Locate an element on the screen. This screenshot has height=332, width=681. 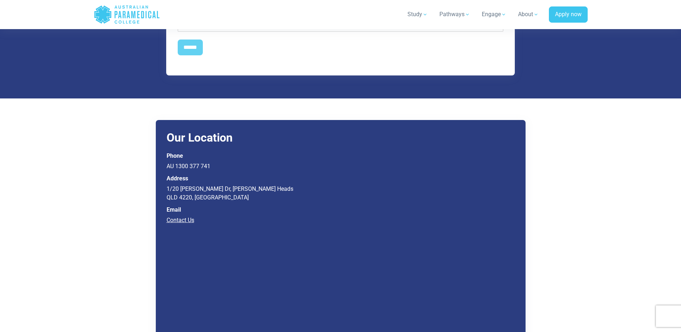
a: Engage is located at coordinates (494, 14).